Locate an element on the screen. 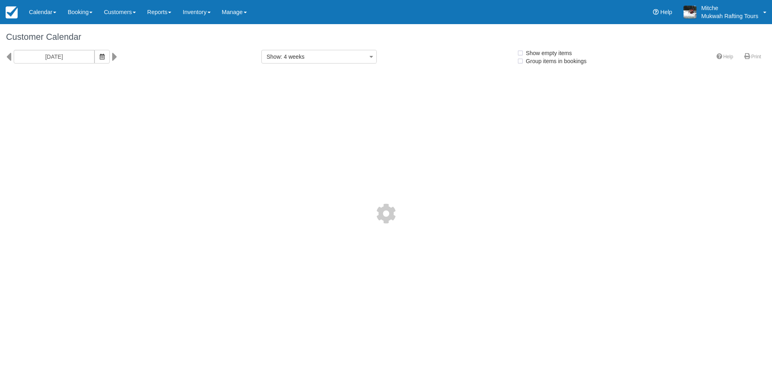  p: Mitche is located at coordinates (730, 8).